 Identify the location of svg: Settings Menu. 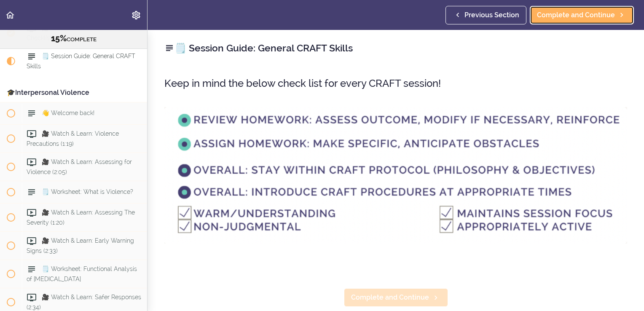
(136, 15).